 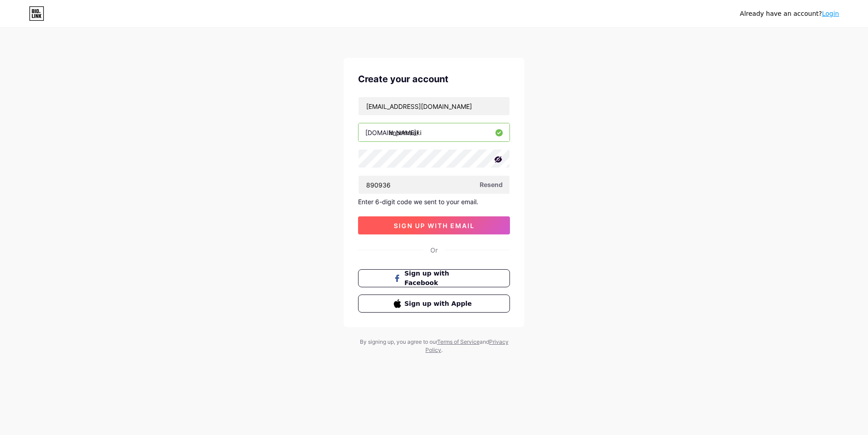 I want to click on button: Sign up with Facebook, so click(x=434, y=278).